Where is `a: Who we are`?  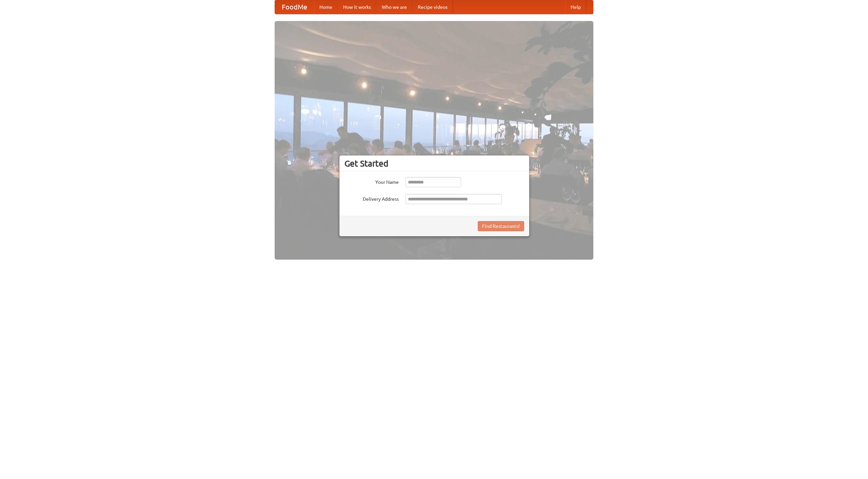 a: Who we are is located at coordinates (394, 7).